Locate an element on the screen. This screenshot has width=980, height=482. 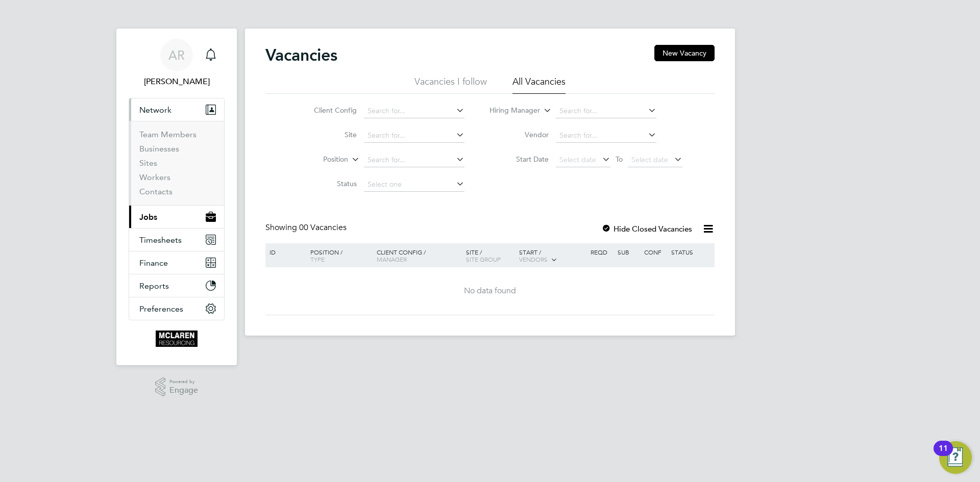
div: Client Config / is located at coordinates (418, 256).